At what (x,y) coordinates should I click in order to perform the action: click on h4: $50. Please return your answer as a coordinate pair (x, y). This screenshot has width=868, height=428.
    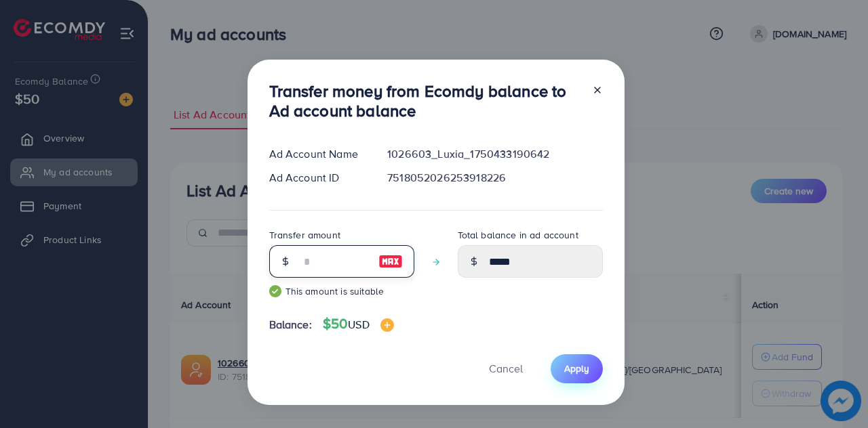
    Looking at the image, I should click on (358, 324).